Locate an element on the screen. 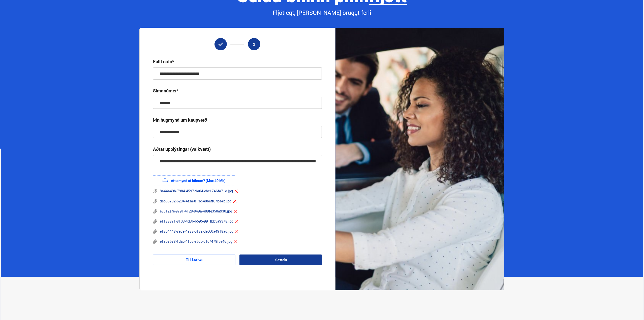 The image size is (644, 320). button: Senda is located at coordinates (281, 260).